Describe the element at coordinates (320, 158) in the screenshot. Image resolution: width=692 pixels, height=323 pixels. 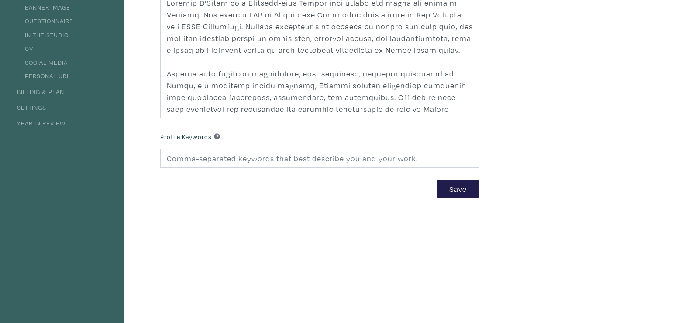
I see `input: Comma-separated keywords that best describe you and your work.` at that location.